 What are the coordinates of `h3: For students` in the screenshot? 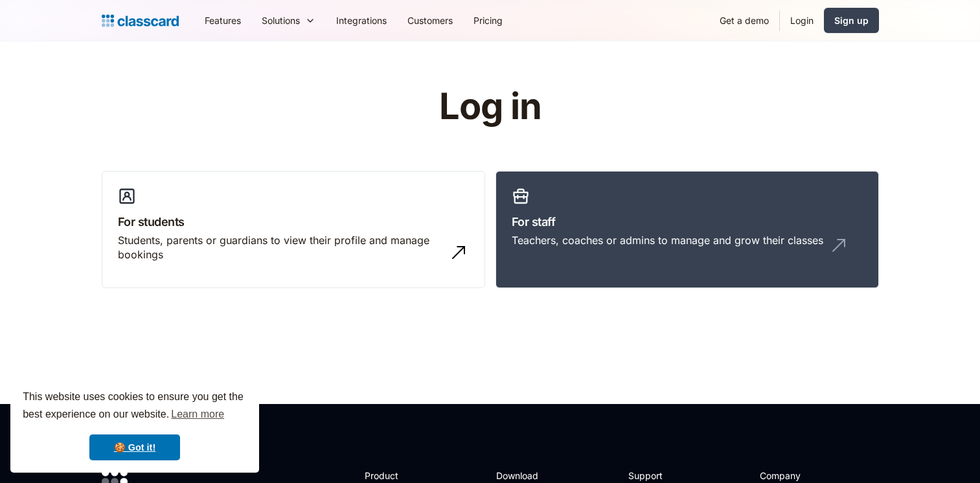 It's located at (294, 221).